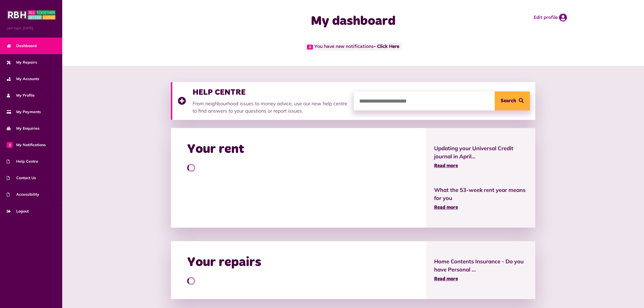 Image resolution: width=644 pixels, height=308 pixels. Describe the element at coordinates (21, 46) in the screenshot. I see `span: Dashboard` at that location.